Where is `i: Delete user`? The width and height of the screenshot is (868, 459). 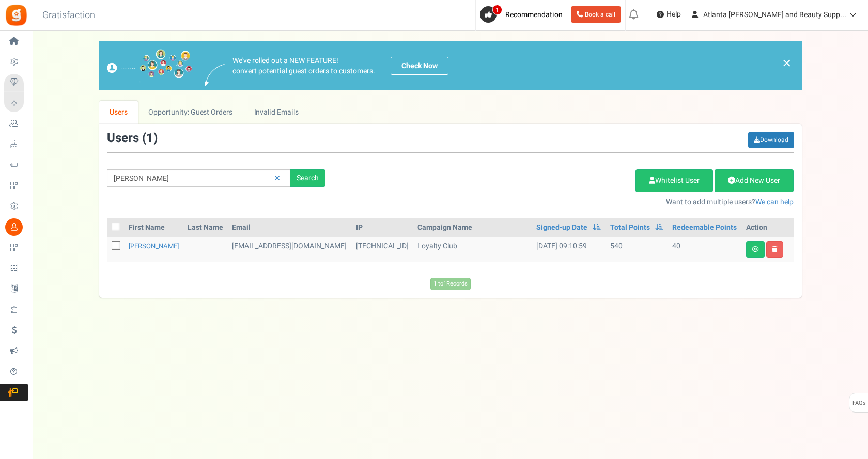 i: Delete user is located at coordinates (775, 250).